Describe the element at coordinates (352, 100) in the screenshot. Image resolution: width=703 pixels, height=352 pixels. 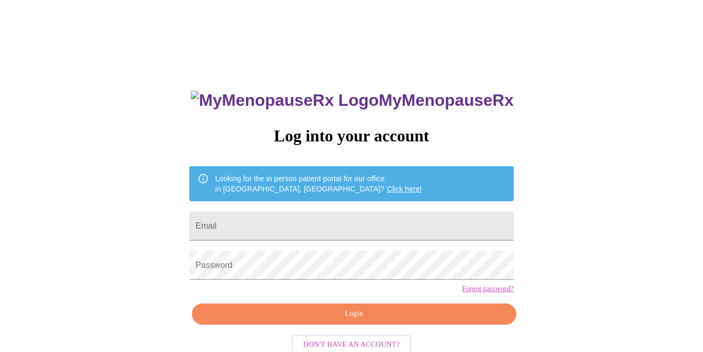
I see `h3: MyMenopauseRx` at that location.